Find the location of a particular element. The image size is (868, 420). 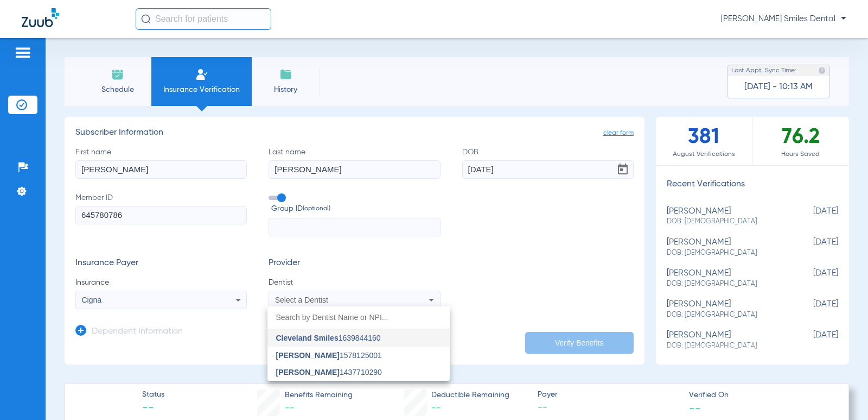

span: Cleveland Smiles is located at coordinates (307, 338).